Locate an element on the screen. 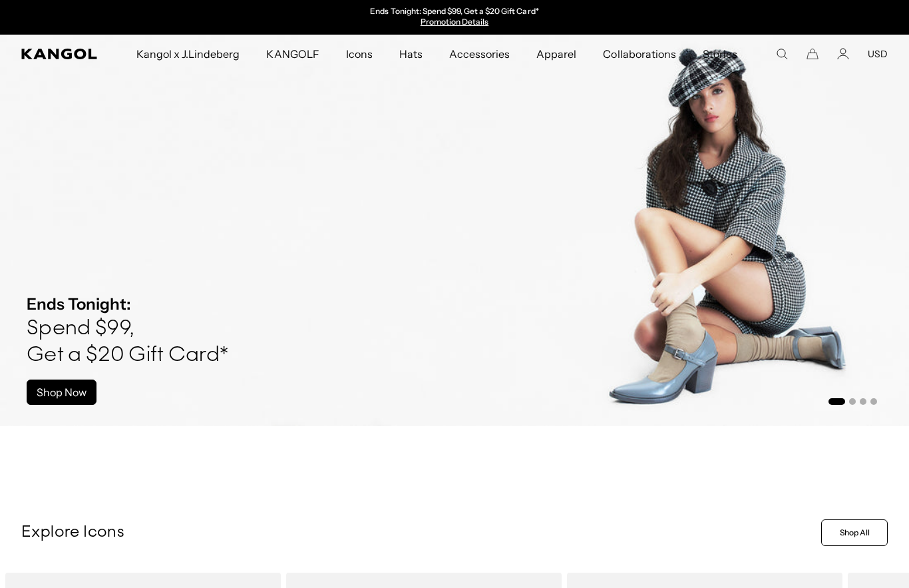  h4: Spend $99, is located at coordinates (127, 329).